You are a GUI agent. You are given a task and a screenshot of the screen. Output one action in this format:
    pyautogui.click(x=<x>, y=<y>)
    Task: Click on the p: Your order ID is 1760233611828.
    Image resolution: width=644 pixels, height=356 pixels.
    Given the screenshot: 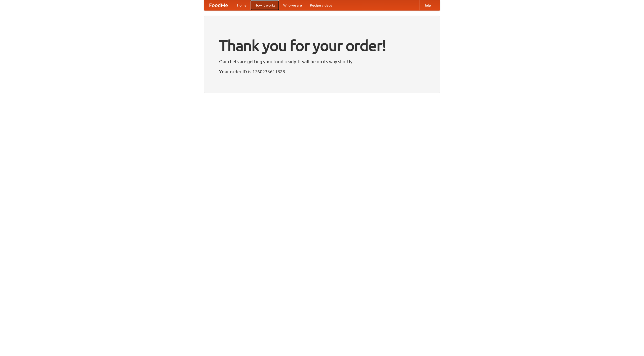 What is the action you would take?
    pyautogui.click(x=322, y=71)
    